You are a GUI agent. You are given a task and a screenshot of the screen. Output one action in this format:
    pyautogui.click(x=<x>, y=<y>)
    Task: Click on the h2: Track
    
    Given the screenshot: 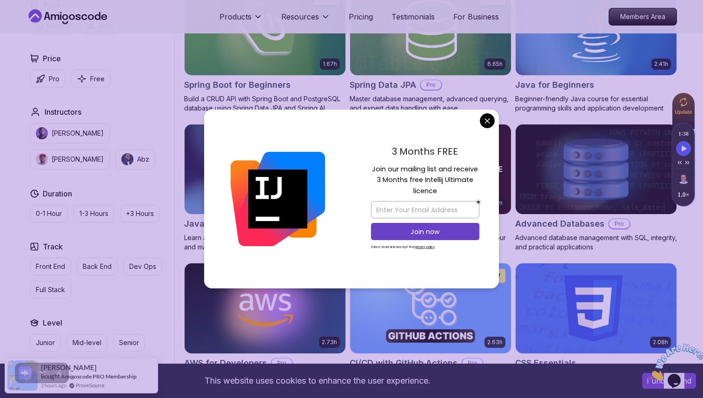 What is the action you would take?
    pyautogui.click(x=53, y=247)
    